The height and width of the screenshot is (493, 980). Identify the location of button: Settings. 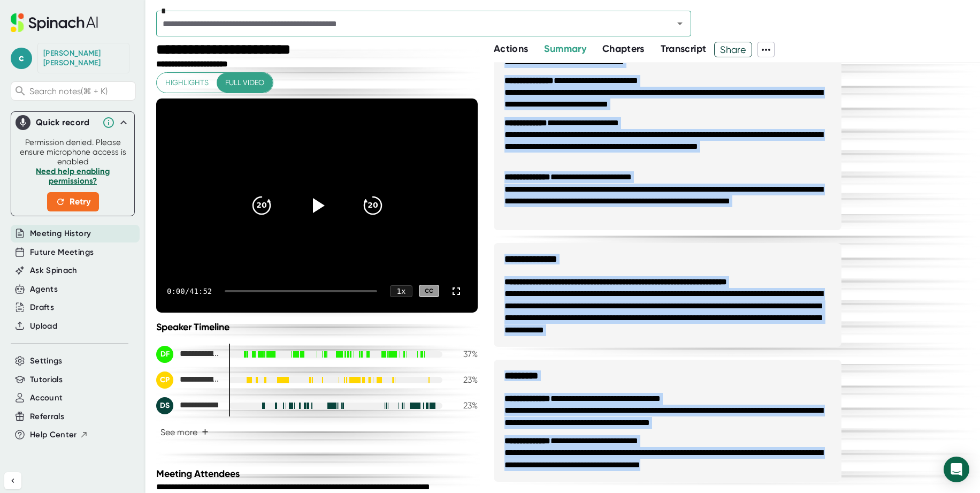
(46, 360).